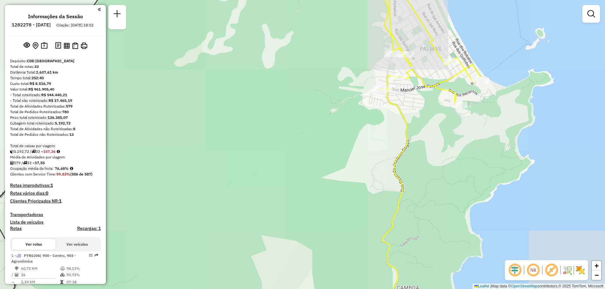 The width and height of the screenshot is (605, 289). What do you see at coordinates (55, 146) in the screenshot?
I see `div: Total de caixas por viagem:` at bounding box center [55, 146].